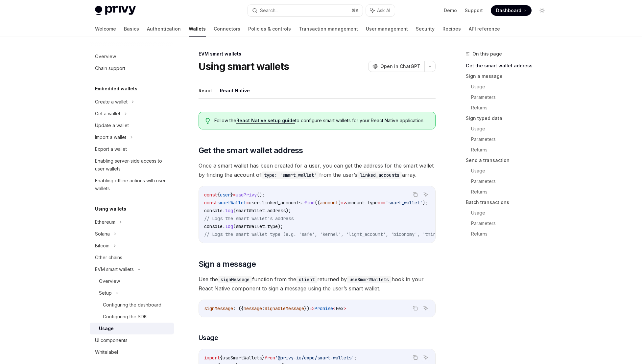 This screenshot has width=642, height=364. What do you see at coordinates (132, 305) in the screenshot?
I see `a: Configuring the dashboard` at bounding box center [132, 305].